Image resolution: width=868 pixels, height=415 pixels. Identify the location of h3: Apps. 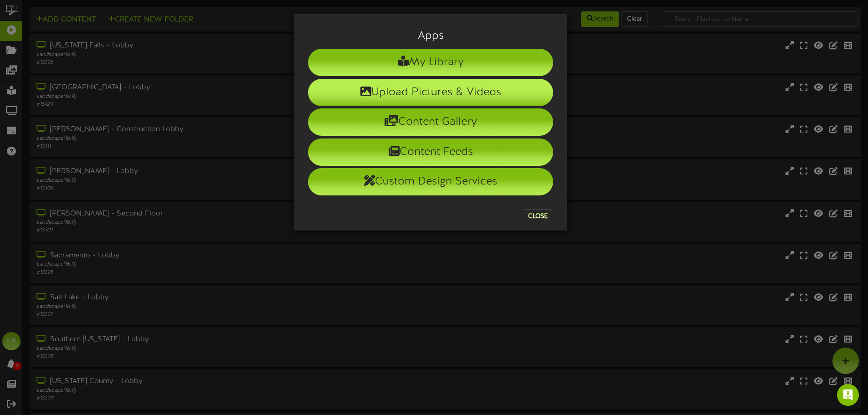
(431, 36).